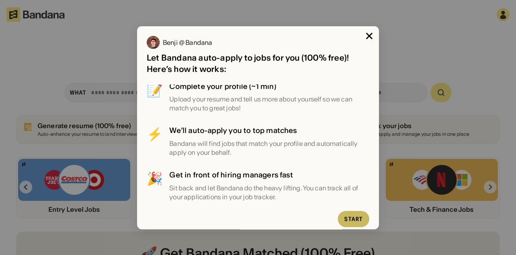 This screenshot has width=516, height=255. Describe the element at coordinates (188, 42) in the screenshot. I see `div: Benji @ Bandana` at that location.